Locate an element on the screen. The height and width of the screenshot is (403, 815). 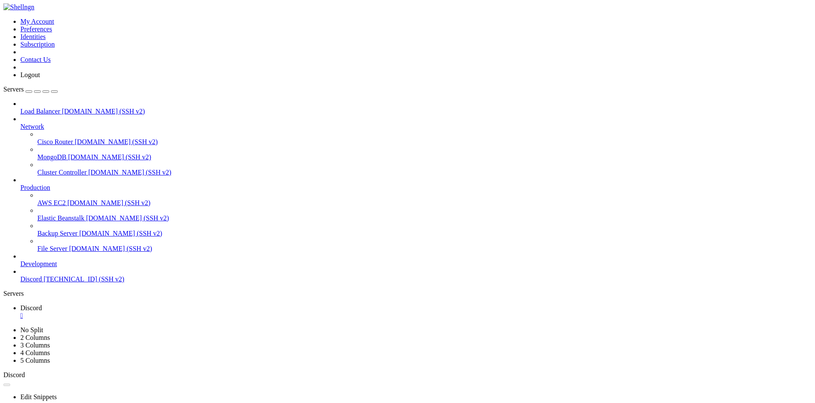
a: No Split is located at coordinates (32, 330).